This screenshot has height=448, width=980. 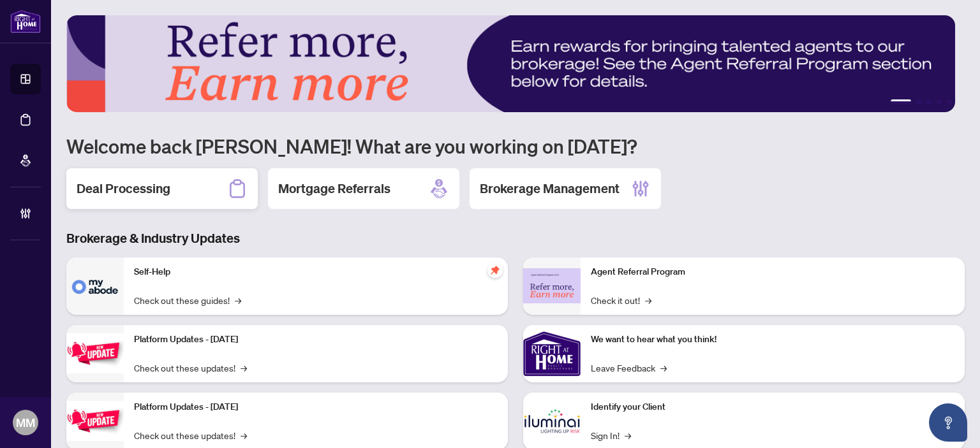 What do you see at coordinates (510, 64) in the screenshot?
I see `img: Slide 0` at bounding box center [510, 64].